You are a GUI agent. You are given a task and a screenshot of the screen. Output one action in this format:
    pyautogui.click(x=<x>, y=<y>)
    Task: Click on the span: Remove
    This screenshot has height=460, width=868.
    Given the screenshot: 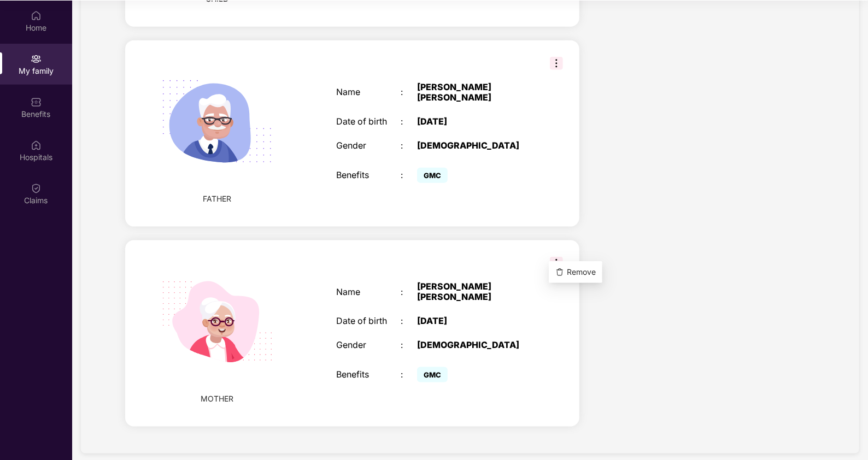 What is the action you would take?
    pyautogui.click(x=581, y=272)
    